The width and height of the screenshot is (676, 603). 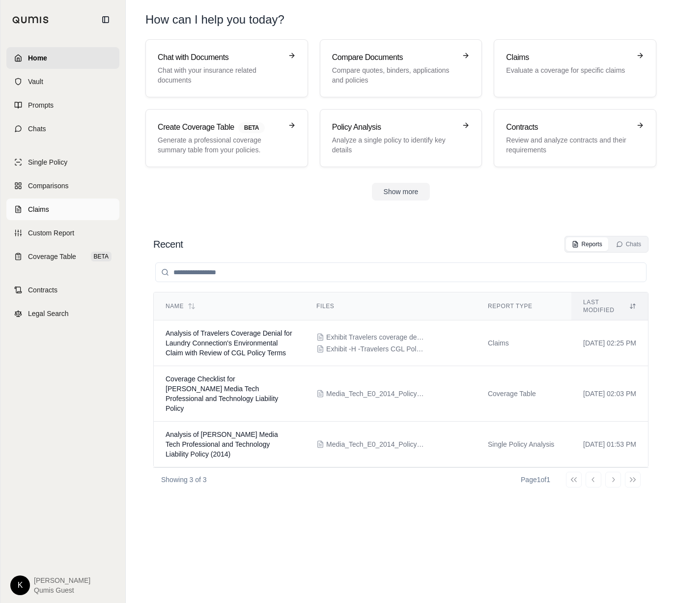 What do you see at coordinates (62, 590) in the screenshot?
I see `span: Qumis Guest` at bounding box center [62, 590].